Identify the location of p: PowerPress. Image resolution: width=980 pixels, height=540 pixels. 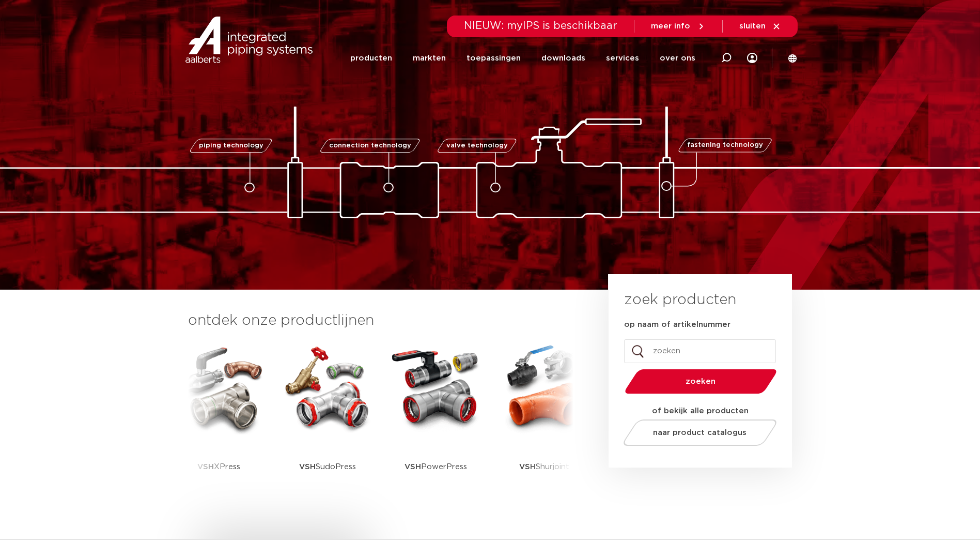
(435, 467).